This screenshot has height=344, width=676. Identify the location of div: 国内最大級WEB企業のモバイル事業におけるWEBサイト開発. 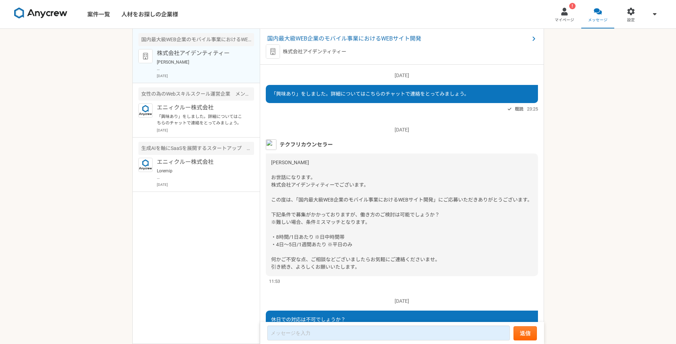
(196, 39).